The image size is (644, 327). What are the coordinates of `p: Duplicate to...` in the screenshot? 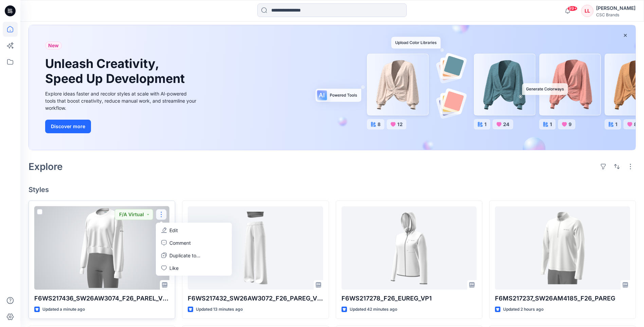 It's located at (185, 255).